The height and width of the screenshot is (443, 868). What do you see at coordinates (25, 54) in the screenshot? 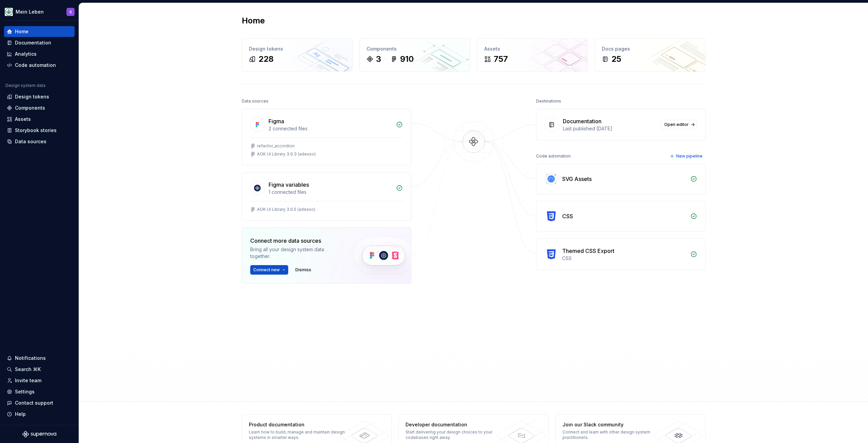
I see `div: Analytics` at bounding box center [25, 54].